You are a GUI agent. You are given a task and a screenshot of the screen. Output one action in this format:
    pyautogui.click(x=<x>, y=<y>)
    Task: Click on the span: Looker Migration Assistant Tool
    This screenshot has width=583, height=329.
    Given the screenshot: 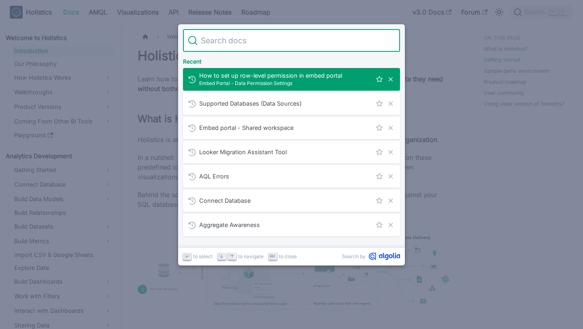 What is the action you would take?
    pyautogui.click(x=286, y=152)
    